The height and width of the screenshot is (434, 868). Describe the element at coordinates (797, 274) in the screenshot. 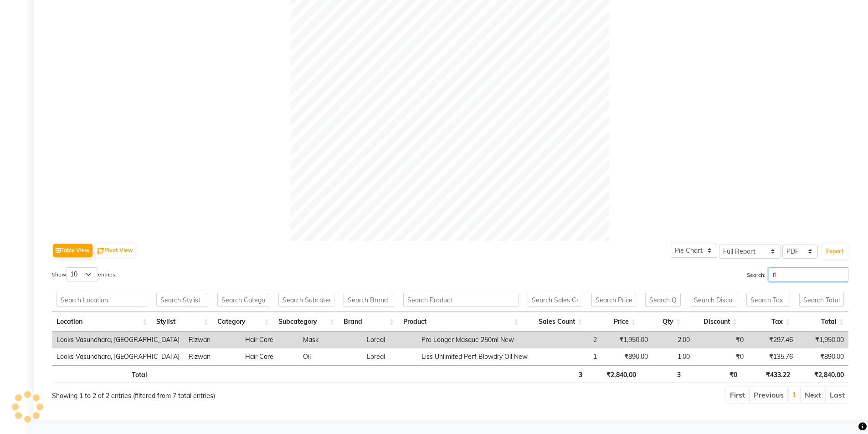

I see `label: Search:` at that location.